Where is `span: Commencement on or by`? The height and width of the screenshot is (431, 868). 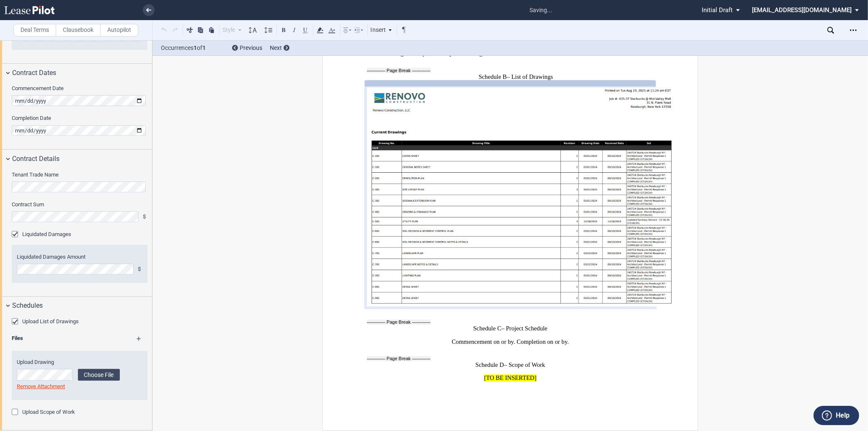 span: Commencement on or by is located at coordinates (483, 341).